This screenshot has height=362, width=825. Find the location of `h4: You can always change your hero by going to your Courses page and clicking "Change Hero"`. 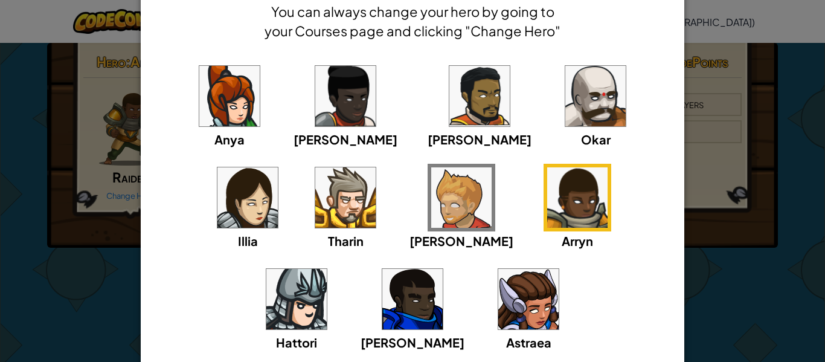

h4: You can always change your hero by going to your Courses page and clicking "Change Hero" is located at coordinates (412, 21).